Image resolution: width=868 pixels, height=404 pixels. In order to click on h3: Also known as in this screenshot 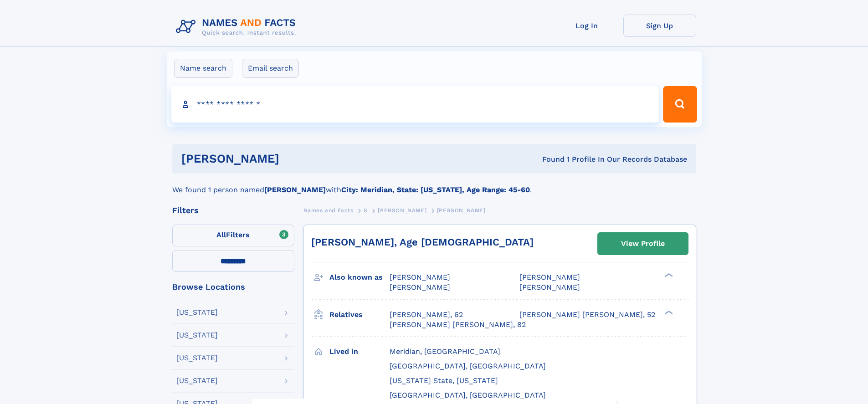, I will do `click(359, 277)`.